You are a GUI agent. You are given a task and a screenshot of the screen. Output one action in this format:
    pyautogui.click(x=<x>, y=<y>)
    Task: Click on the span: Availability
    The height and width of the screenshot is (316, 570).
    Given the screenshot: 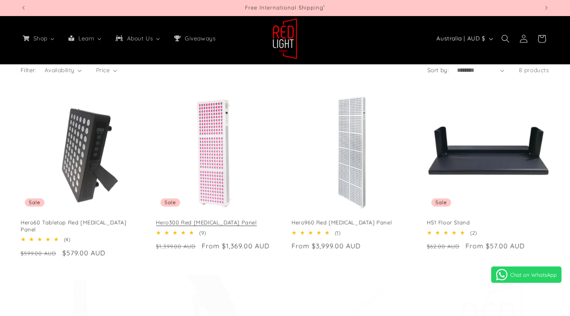 What is the action you would take?
    pyautogui.click(x=59, y=70)
    